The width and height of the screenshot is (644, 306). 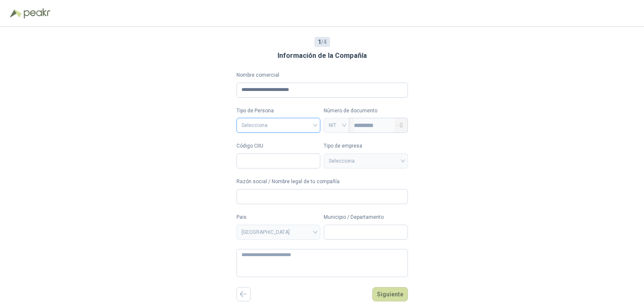 I want to click on label: Nombre comercial, so click(x=322, y=75).